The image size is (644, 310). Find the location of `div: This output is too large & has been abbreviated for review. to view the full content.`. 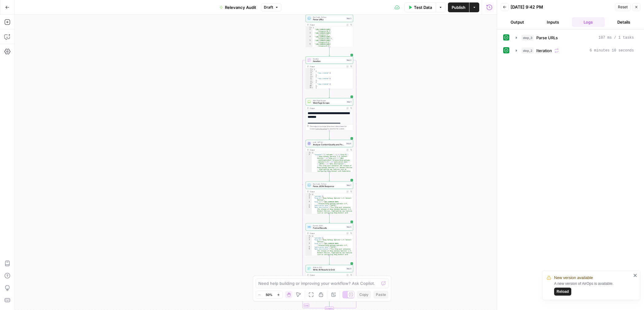

div: This output is too large & has been abbreviated for review. to view the full content. is located at coordinates (331, 127).